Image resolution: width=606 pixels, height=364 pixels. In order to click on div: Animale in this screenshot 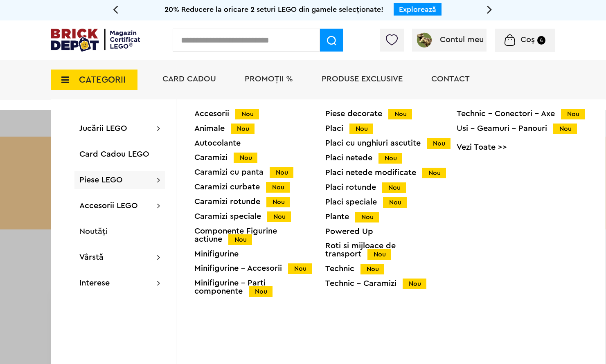, I will do `click(260, 128)`.